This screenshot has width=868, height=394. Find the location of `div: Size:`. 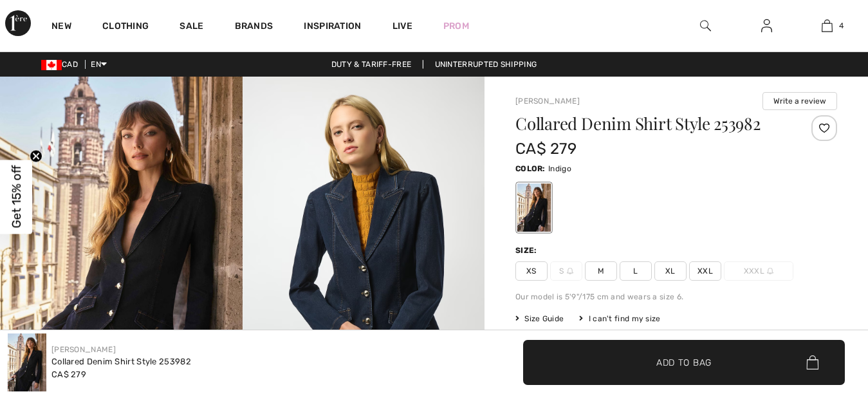

div: Size: is located at coordinates (528, 250).